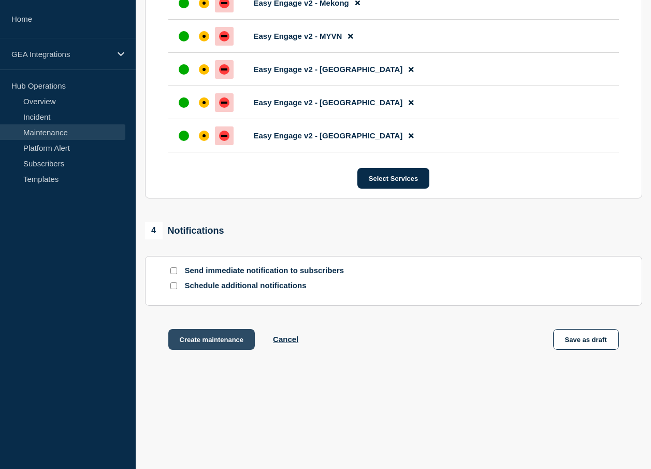 Image resolution: width=651 pixels, height=469 pixels. Describe the element at coordinates (154, 230) in the screenshot. I see `span: 4` at that location.